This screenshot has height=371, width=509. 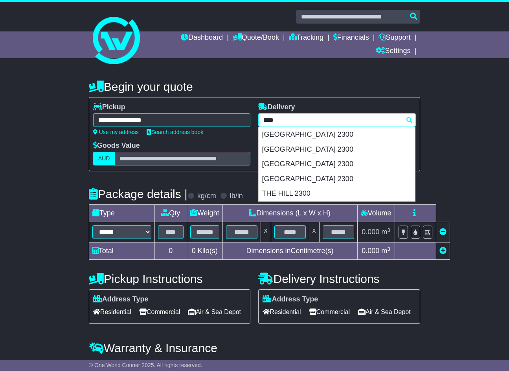 I want to click on h4: Pickup Instructions, so click(x=170, y=279).